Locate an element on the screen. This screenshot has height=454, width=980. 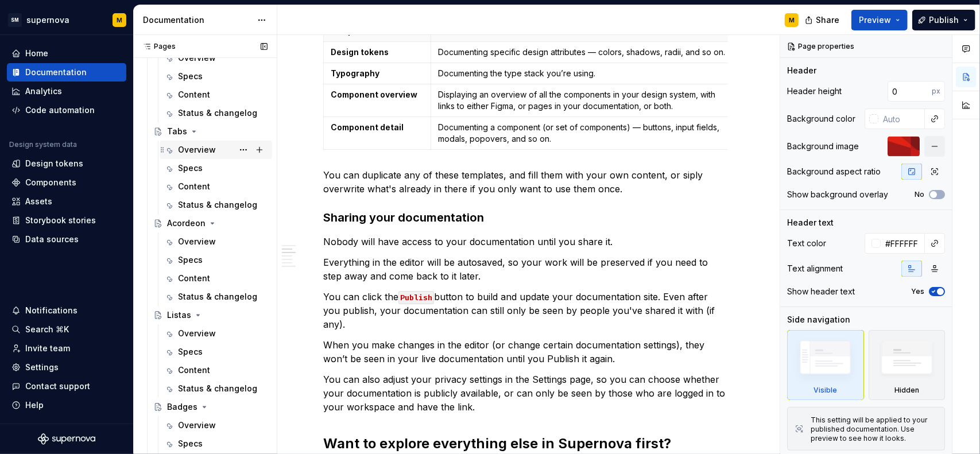
div: Settings is located at coordinates (42, 367).